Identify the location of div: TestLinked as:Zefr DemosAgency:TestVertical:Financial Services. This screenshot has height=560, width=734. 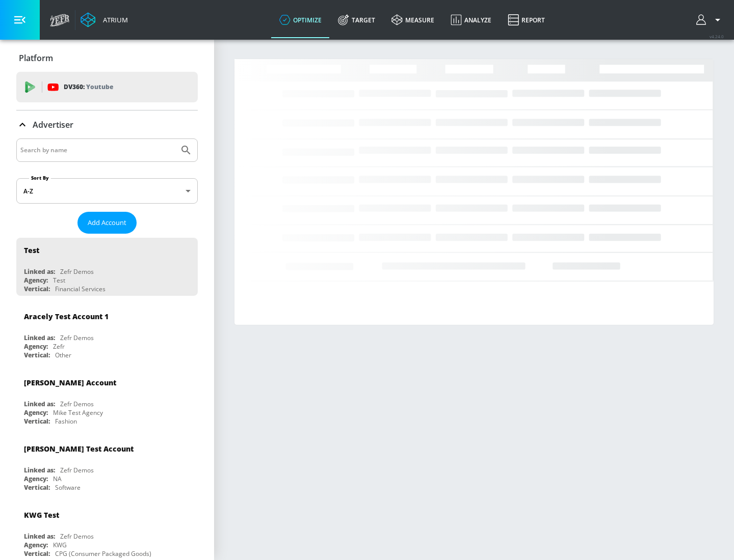
(107, 266).